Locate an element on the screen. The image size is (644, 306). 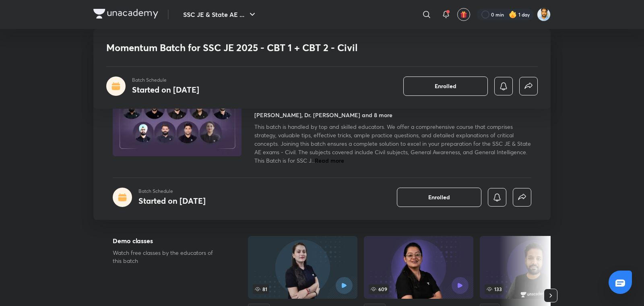
button: avatar is located at coordinates (464, 14).